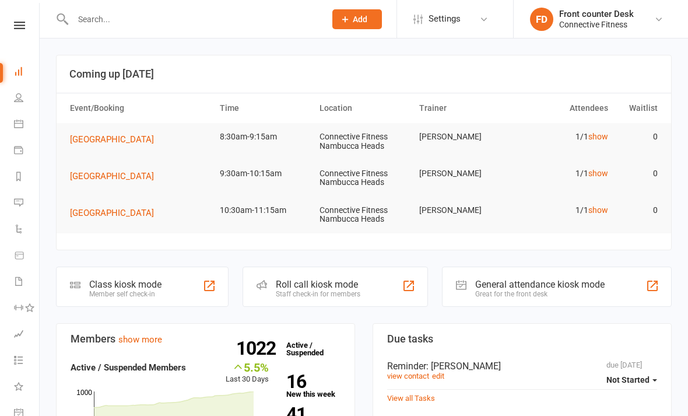 The image size is (688, 416). I want to click on div: General attendance kiosk mode, so click(540, 284).